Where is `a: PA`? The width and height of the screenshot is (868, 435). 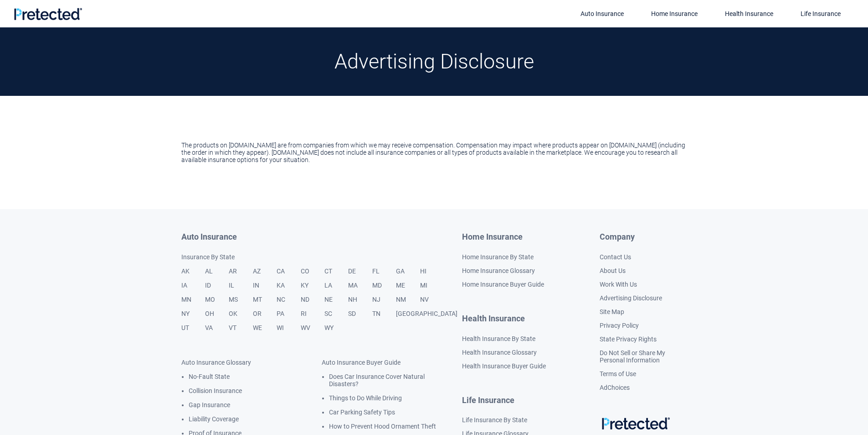 a: PA is located at coordinates (289, 316).